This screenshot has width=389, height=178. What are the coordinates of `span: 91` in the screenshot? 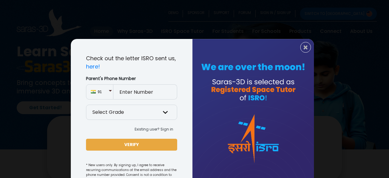 It's located at (103, 92).